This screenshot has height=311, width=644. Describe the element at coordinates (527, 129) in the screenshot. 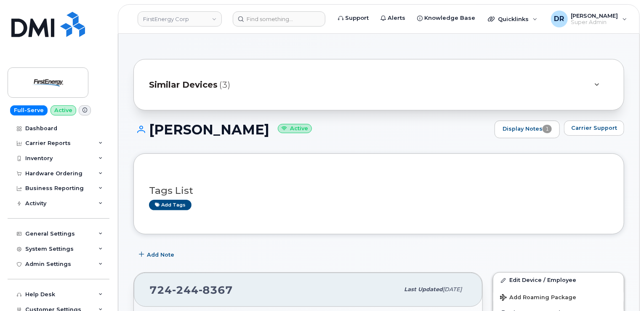

I see `a: Display Notes1` at that location.